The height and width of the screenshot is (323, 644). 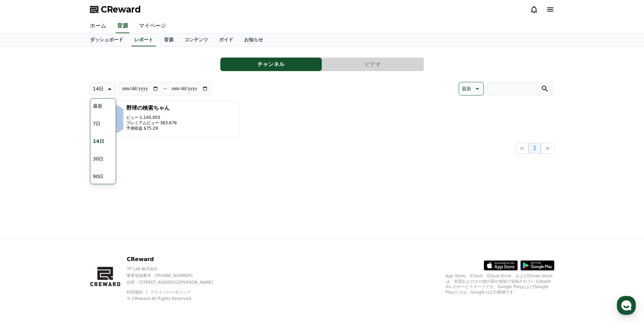 I want to click on a: お知らせ, so click(x=254, y=40).